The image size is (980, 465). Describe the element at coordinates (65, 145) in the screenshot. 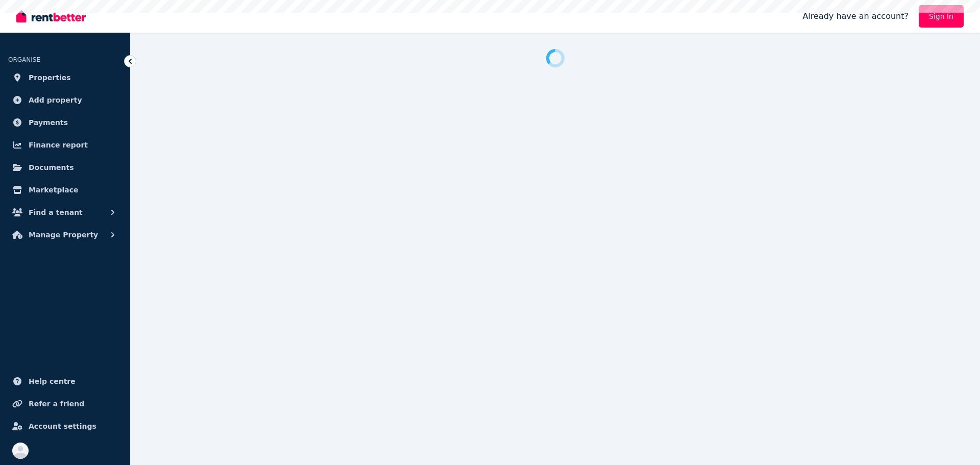

I see `a: Finance report` at that location.